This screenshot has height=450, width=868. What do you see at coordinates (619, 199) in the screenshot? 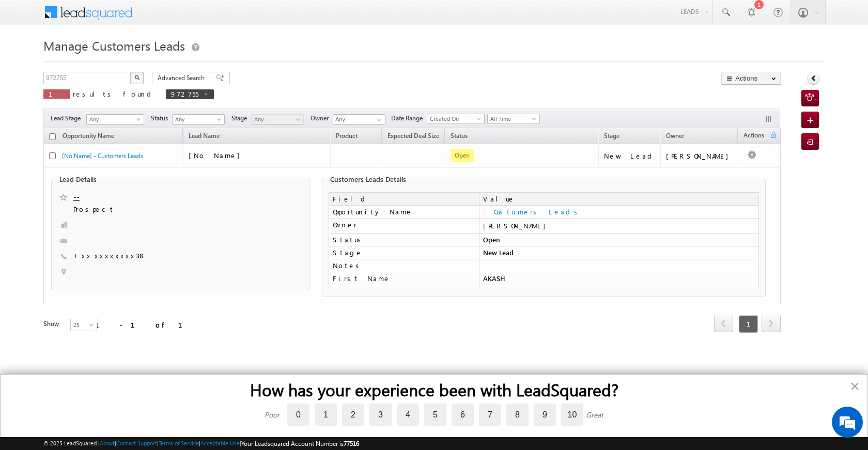
I see `td: Value` at bounding box center [619, 199].